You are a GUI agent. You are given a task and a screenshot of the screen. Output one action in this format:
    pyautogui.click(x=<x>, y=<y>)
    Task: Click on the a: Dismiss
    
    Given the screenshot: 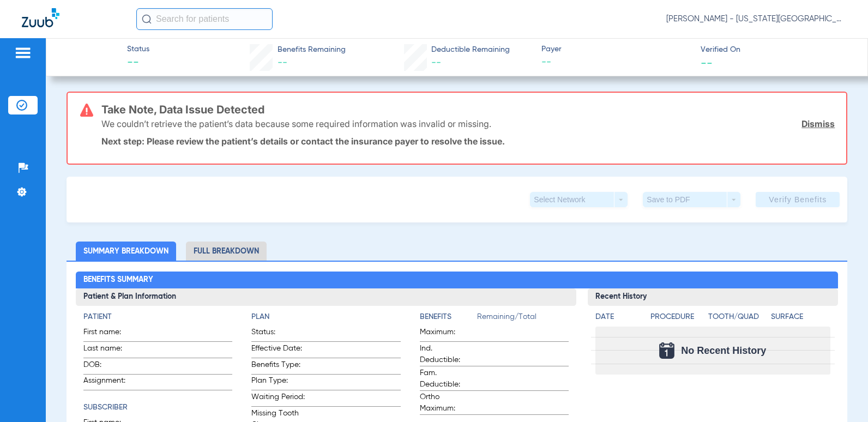 What is the action you would take?
    pyautogui.click(x=817, y=123)
    